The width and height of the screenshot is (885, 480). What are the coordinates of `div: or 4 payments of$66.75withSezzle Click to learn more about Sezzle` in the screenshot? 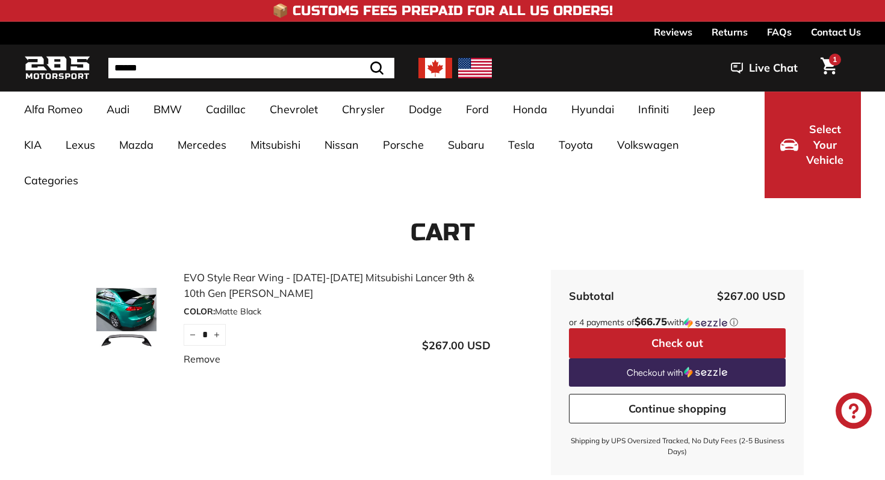 It's located at (677, 322).